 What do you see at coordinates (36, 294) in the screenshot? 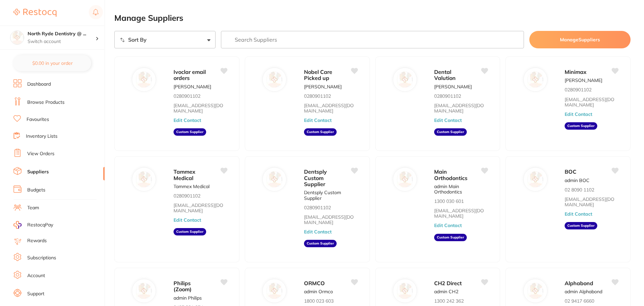
I see `a: Support` at bounding box center [36, 294].